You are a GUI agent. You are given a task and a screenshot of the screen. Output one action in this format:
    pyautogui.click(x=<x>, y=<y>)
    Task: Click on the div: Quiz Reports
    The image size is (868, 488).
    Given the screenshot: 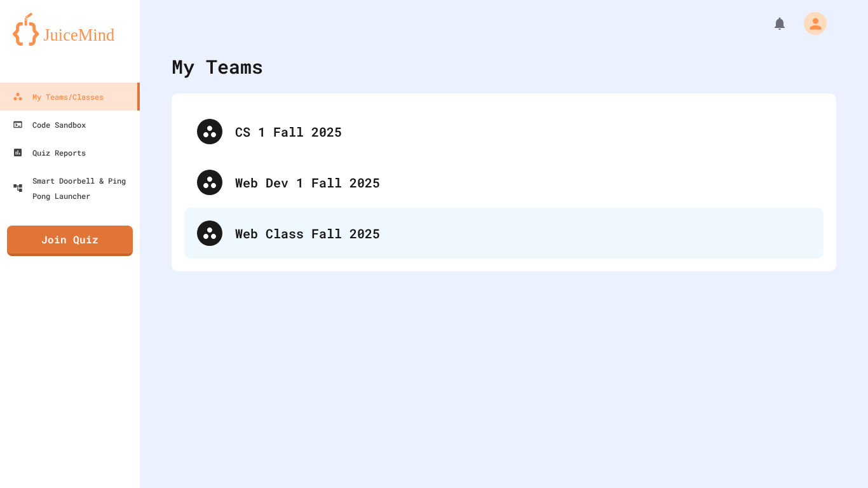 What is the action you would take?
    pyautogui.click(x=49, y=153)
    